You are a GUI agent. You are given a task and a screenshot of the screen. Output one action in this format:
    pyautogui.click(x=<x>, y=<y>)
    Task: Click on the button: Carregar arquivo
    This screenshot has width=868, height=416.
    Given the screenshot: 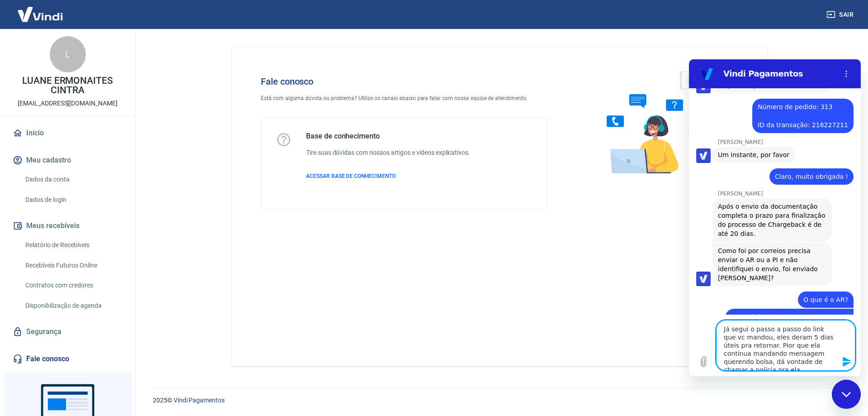 What is the action you would take?
    pyautogui.click(x=15, y=302)
    